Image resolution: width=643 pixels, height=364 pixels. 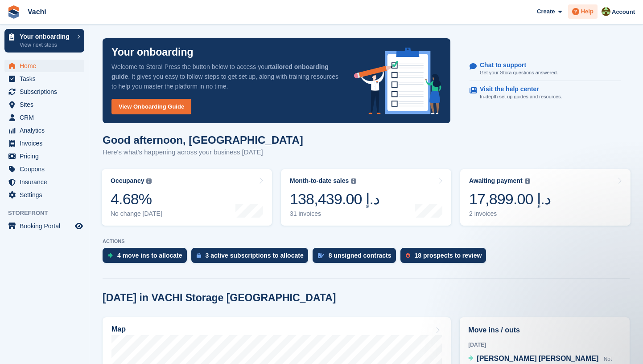 What do you see at coordinates (127, 181) in the screenshot?
I see `div: Occupancy` at bounding box center [127, 181].